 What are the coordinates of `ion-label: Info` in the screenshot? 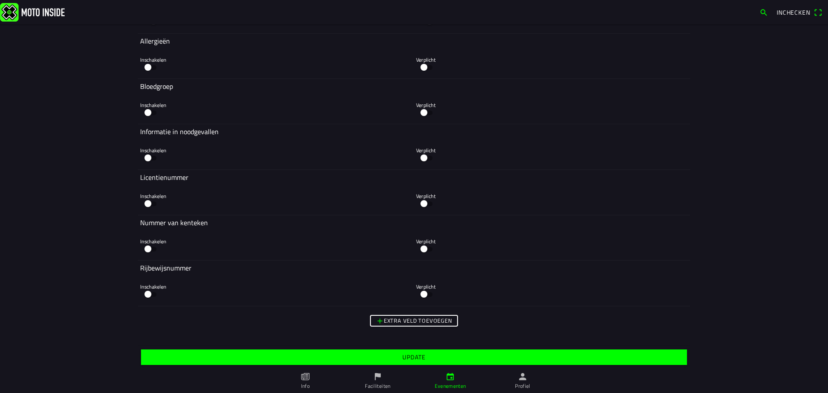 It's located at (305, 386).